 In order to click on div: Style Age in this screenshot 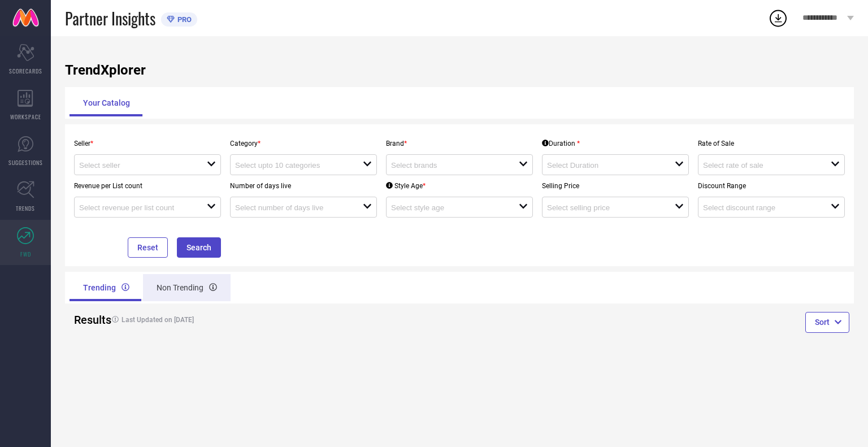, I will do `click(406, 186)`.